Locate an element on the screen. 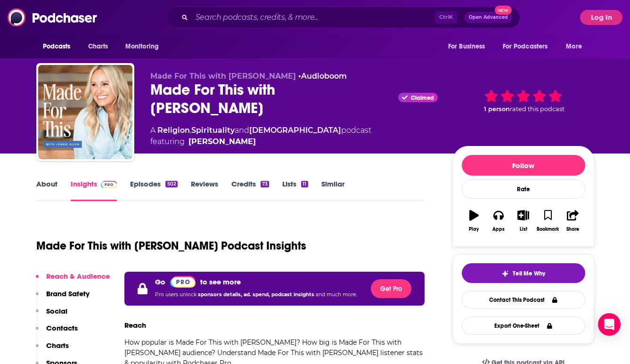 The image size is (630, 364). a: Made For This with Jennie Allen is located at coordinates (86, 112).